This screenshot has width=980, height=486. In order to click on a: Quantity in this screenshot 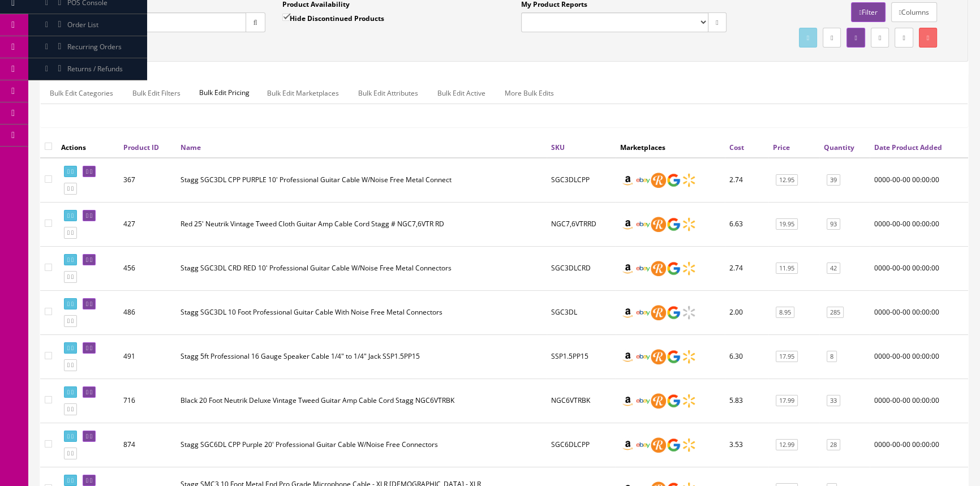, I will do `click(839, 147)`.